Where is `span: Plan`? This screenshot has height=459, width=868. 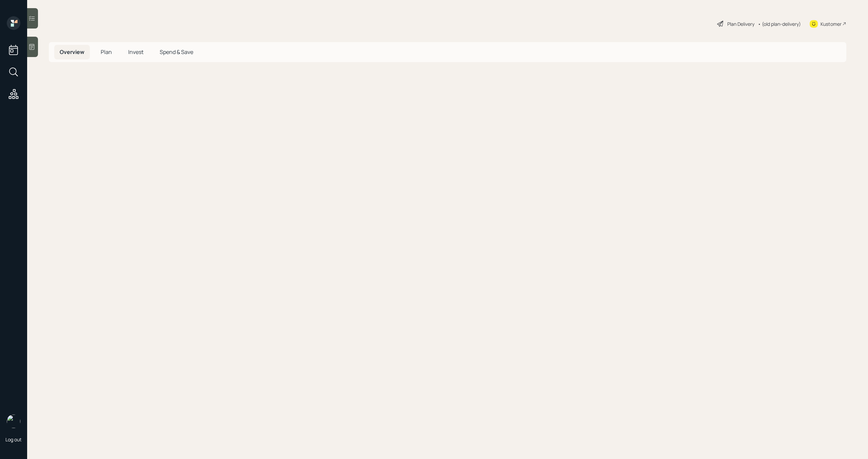 span: Plan is located at coordinates (106, 52).